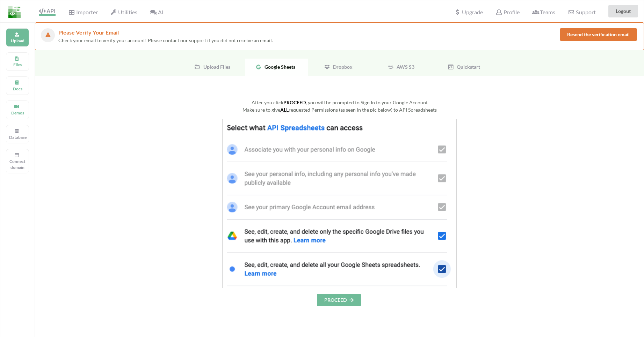  I want to click on span: Importer, so click(83, 12).